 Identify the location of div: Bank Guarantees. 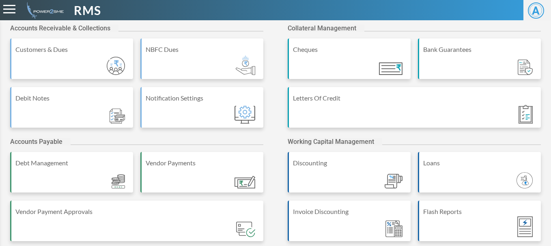
(480, 50).